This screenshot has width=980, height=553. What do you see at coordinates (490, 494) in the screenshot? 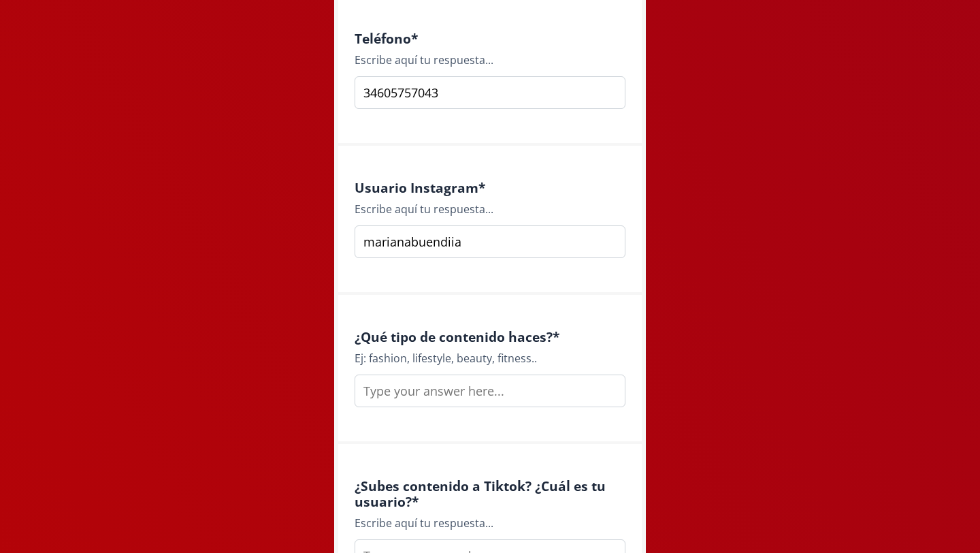
I see `h4: ¿Subes contenido a Tiktok? ¿Cuál es tu usuario? *` at bounding box center [490, 494].